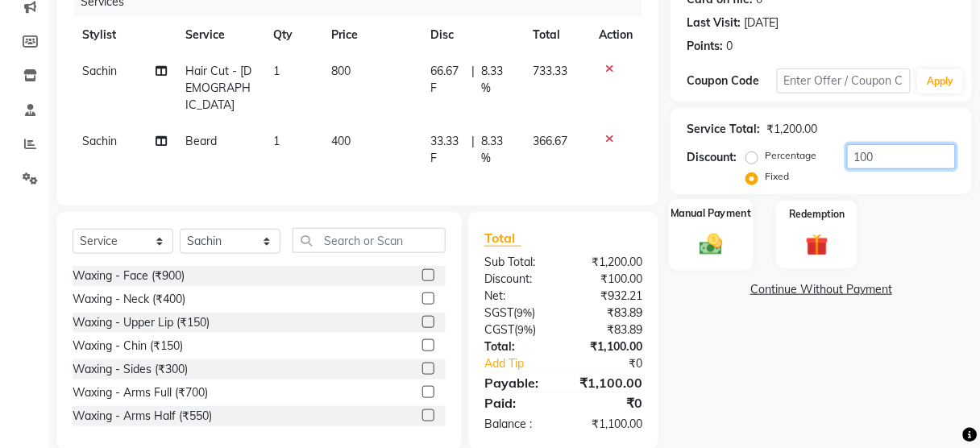 Image resolution: width=980 pixels, height=448 pixels. I want to click on th: Stylist, so click(124, 34).